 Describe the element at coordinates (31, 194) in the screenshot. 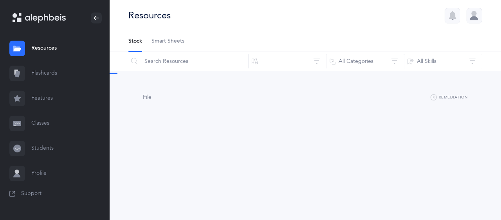

I see `span: Support` at that location.